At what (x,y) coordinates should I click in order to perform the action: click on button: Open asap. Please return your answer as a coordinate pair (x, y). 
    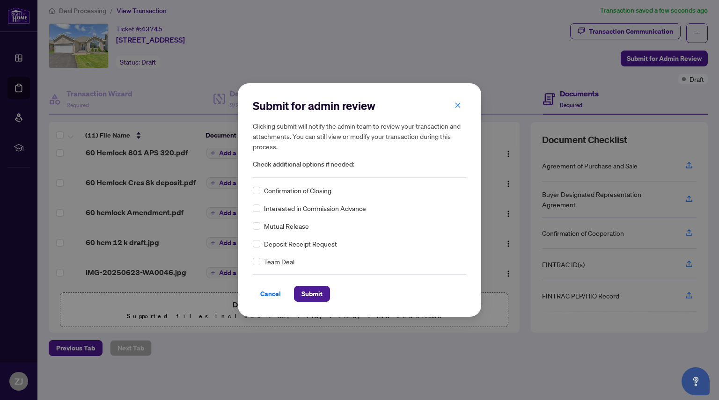
    Looking at the image, I should click on (695, 381).